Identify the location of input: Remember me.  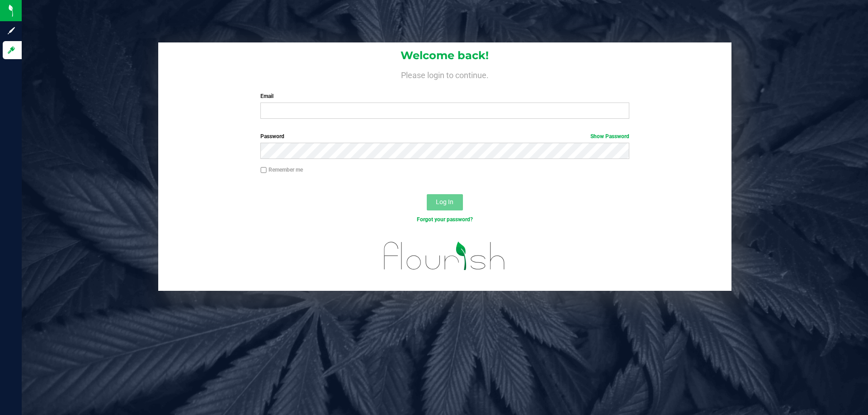
(263, 171).